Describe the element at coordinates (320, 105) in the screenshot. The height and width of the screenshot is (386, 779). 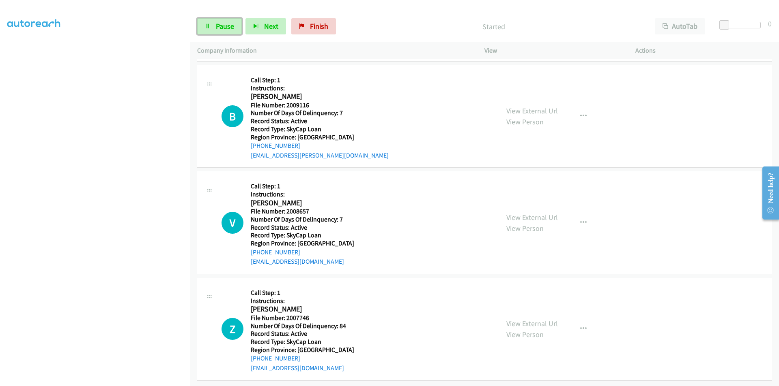
I see `h5: File Number: 2009116` at that location.